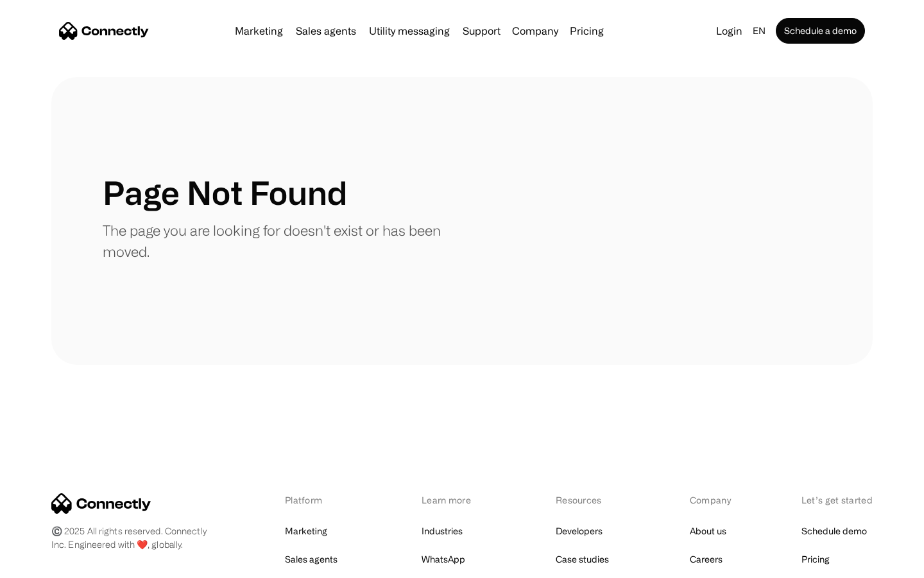 This screenshot has height=578, width=924. Describe the element at coordinates (589, 499) in the screenshot. I see `div: Resources` at that location.